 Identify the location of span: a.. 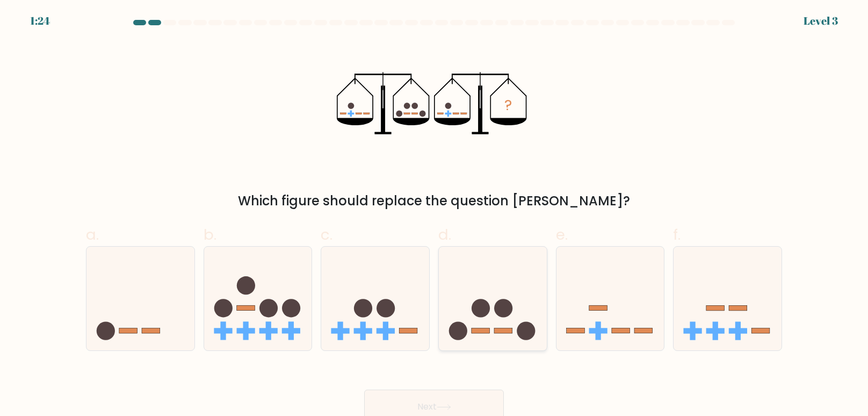
(92, 234).